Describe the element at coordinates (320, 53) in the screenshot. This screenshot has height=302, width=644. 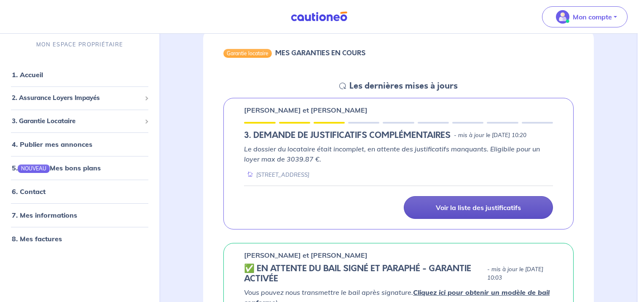
I see `h6: MES GARANTIES EN COURS` at that location.